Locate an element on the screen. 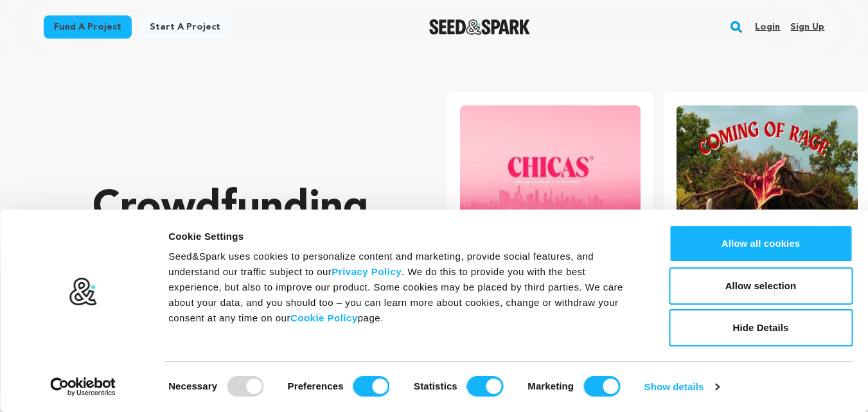 The height and width of the screenshot is (412, 868). img: Coming of Rage image is located at coordinates (767, 167).